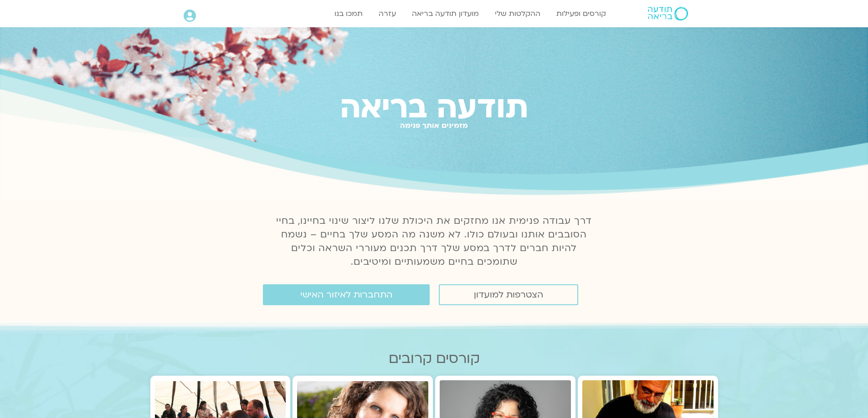 This screenshot has height=418, width=868. Describe the element at coordinates (346, 295) in the screenshot. I see `a: התחברות לאיזור האישי` at that location.